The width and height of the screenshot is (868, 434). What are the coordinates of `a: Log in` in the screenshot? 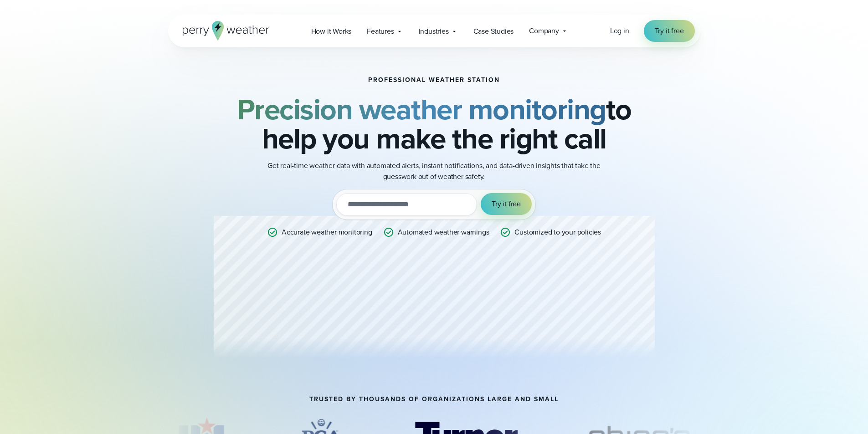 It's located at (620, 31).